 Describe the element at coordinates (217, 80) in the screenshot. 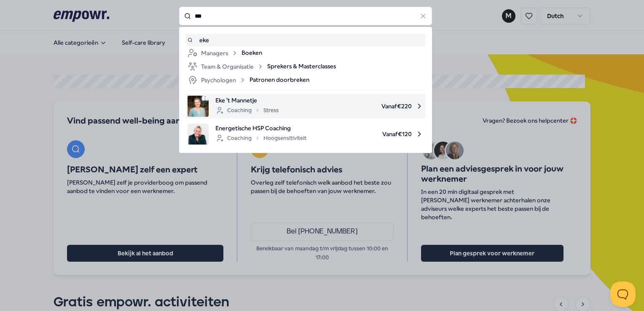

I see `div: Psychologen` at that location.